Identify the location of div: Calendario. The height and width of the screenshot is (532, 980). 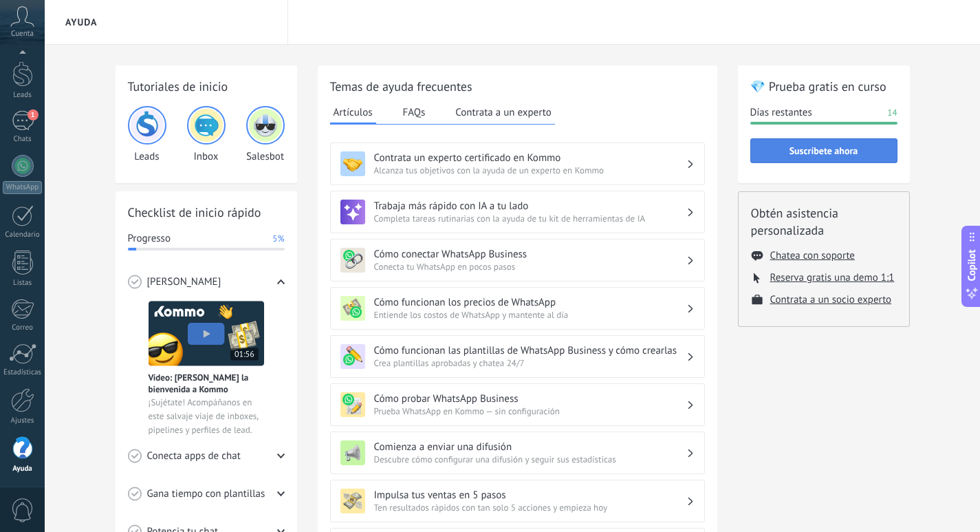
(23, 235).